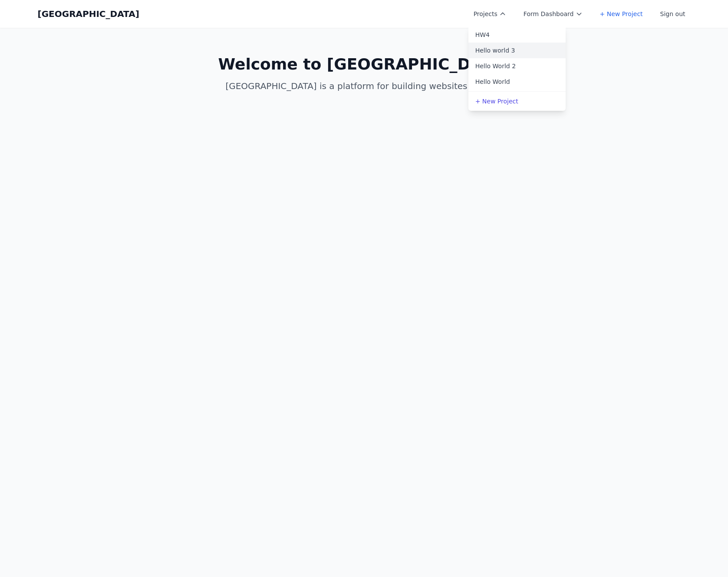 This screenshot has width=728, height=577. I want to click on button: Sign out, so click(673, 14).